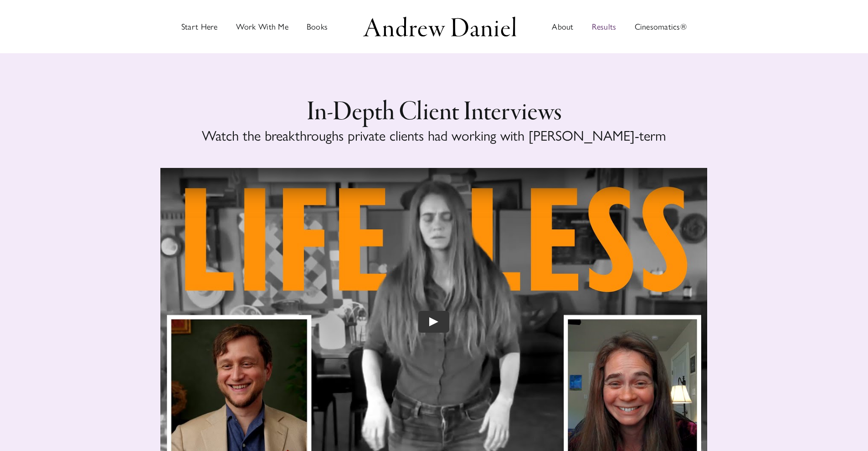 This screenshot has height=451, width=868. Describe the element at coordinates (563, 27) in the screenshot. I see `a: About` at that location.